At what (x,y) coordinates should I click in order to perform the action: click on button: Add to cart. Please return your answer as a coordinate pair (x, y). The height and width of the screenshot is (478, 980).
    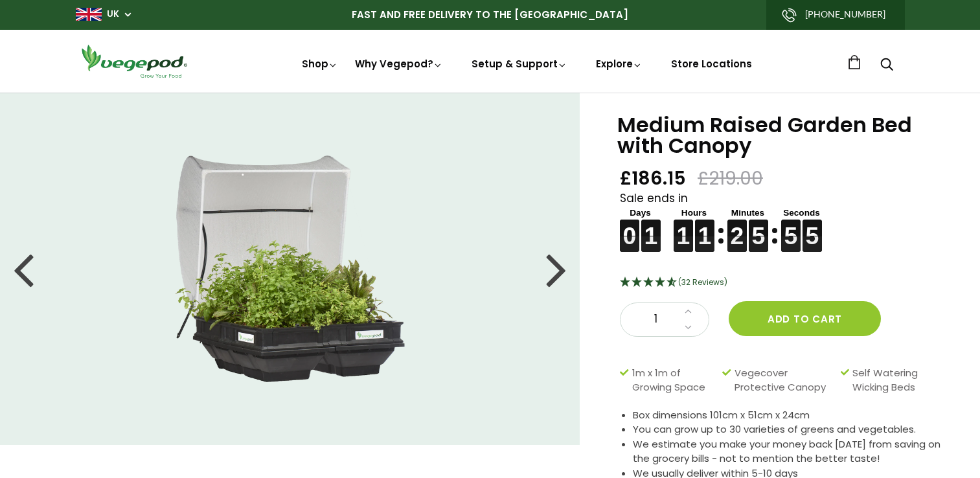
    Looking at the image, I should click on (804, 318).